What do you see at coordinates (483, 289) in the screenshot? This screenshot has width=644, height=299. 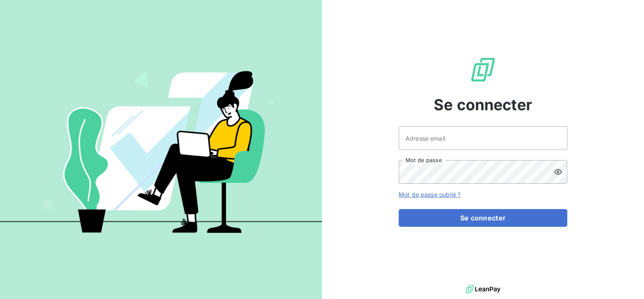 I see `img: logo` at bounding box center [483, 289].